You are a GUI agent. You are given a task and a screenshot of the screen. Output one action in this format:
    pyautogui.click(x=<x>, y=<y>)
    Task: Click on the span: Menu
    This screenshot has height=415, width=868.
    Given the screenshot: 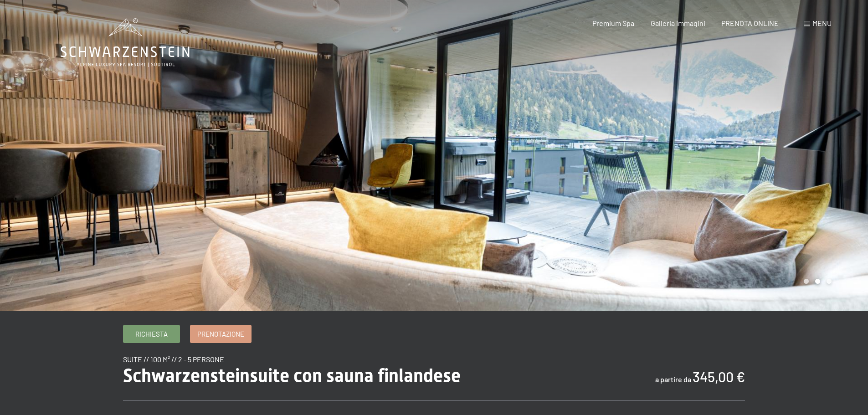 What is the action you would take?
    pyautogui.click(x=822, y=23)
    